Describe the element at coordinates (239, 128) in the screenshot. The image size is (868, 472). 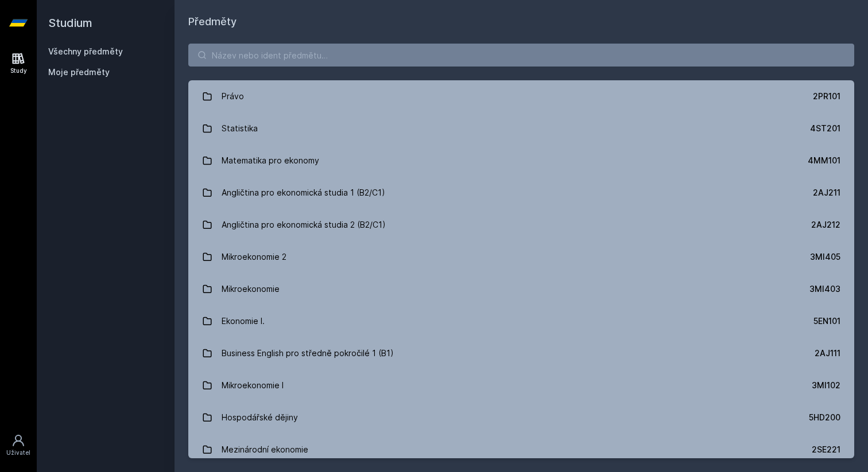
I see `div: Statistika` at that location.